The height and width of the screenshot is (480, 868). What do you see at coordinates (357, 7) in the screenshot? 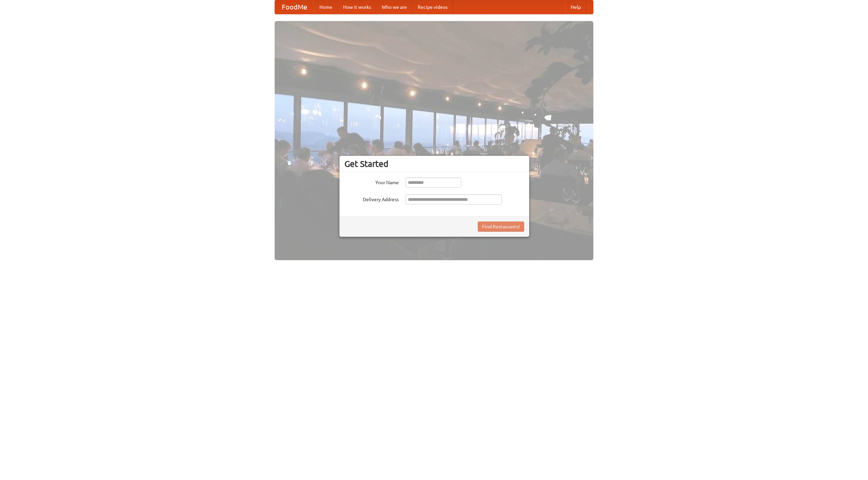
I see `a: How it works` at bounding box center [357, 7].